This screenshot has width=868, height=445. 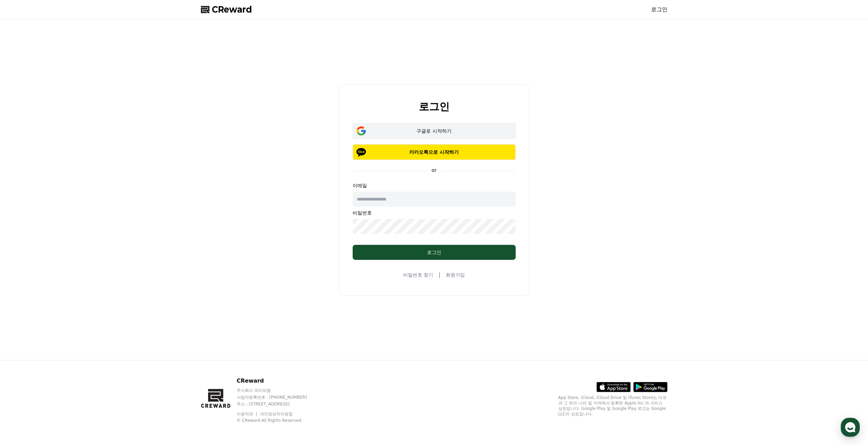 I want to click on p: CReward, so click(x=278, y=381).